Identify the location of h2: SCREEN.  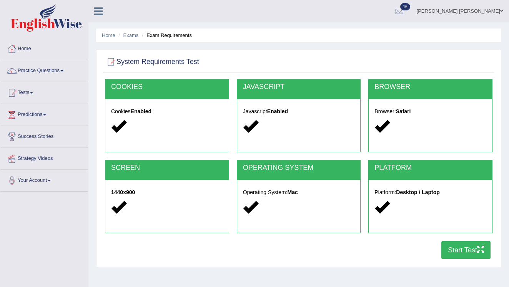
(167, 168).